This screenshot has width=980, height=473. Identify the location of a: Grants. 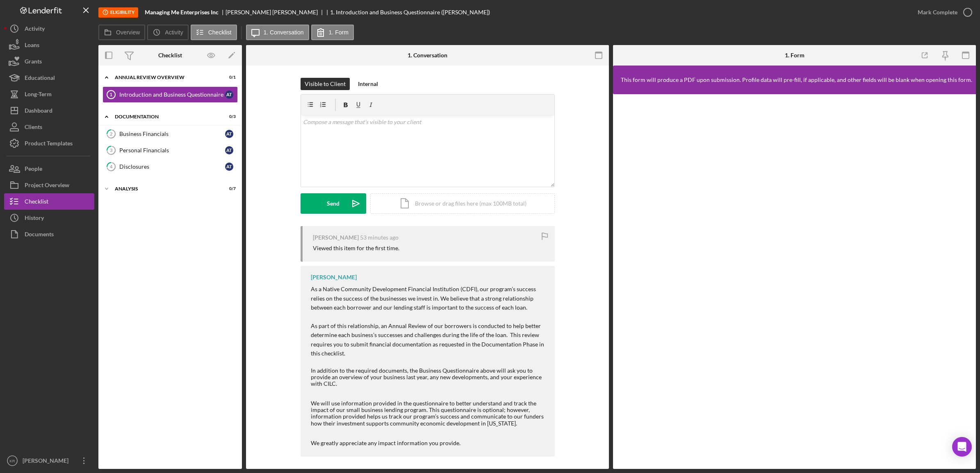
(49, 61).